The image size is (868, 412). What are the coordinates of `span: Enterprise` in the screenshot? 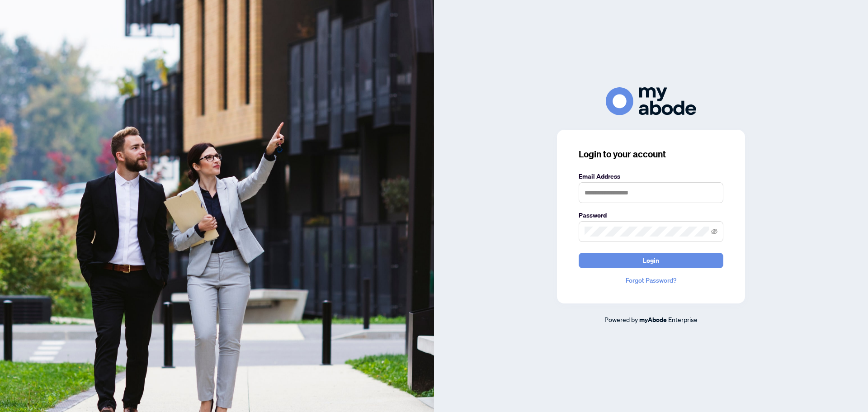 It's located at (682, 319).